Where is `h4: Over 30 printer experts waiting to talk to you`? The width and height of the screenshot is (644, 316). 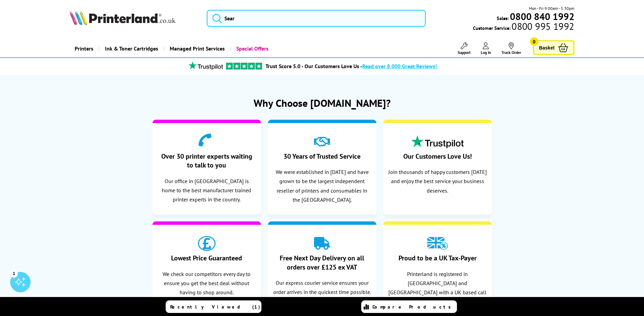 h4: Over 30 printer experts waiting to talk to you is located at coordinates (207, 161).